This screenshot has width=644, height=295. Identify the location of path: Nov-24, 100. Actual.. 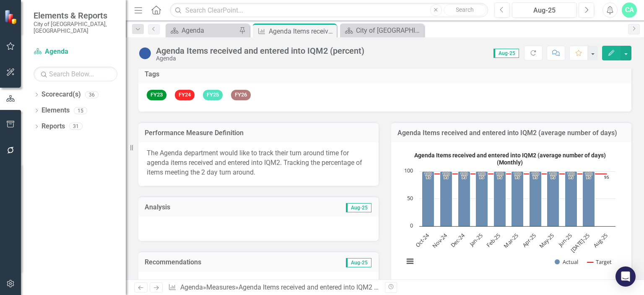
(446, 199).